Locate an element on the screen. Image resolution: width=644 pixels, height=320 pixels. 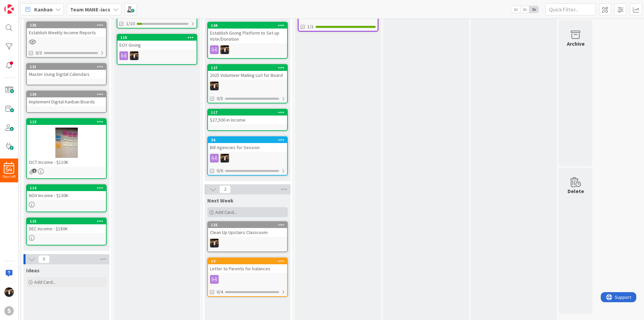
div: OCT Income - $110K is located at coordinates (66, 162).